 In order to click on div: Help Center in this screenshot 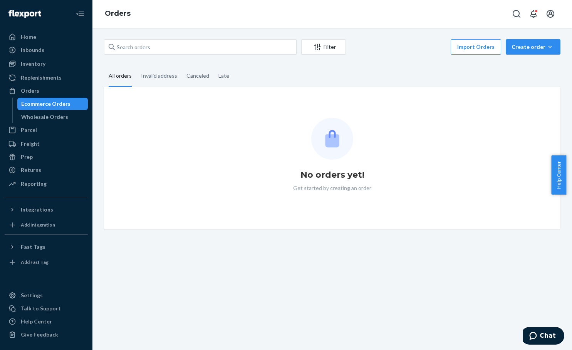, I will do `click(36, 322)`.